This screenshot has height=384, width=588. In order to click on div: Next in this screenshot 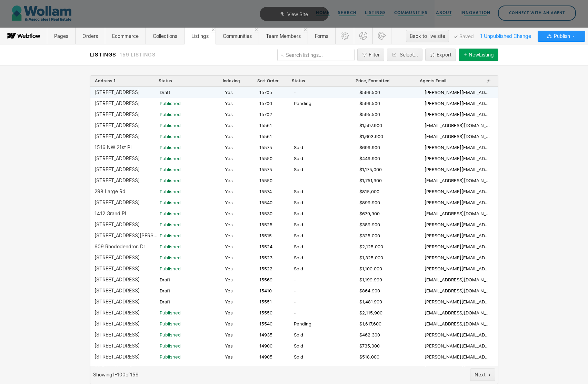, I will do `click(480, 375)`.